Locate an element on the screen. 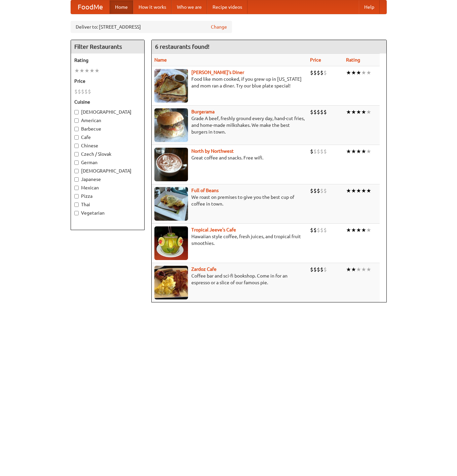  label: Pizza is located at coordinates (108, 196).